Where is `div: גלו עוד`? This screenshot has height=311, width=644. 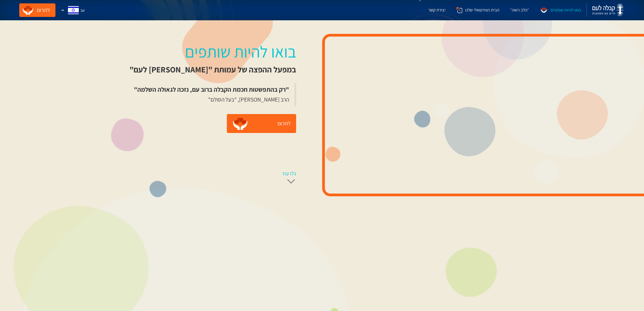 div: גלו עוד is located at coordinates (289, 174).